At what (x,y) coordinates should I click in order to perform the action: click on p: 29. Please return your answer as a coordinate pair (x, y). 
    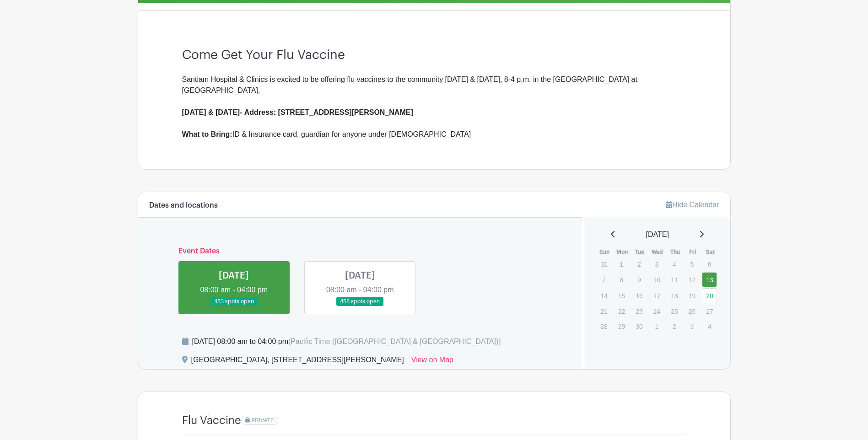
    Looking at the image, I should click on (621, 326).